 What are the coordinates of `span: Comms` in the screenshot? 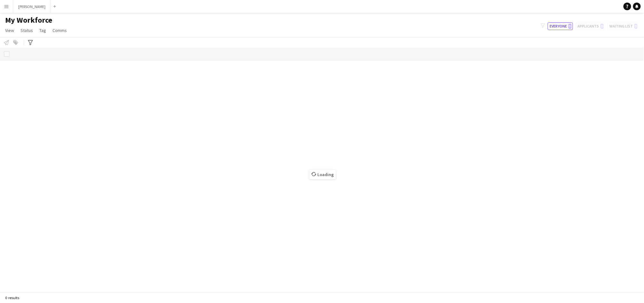 It's located at (59, 30).